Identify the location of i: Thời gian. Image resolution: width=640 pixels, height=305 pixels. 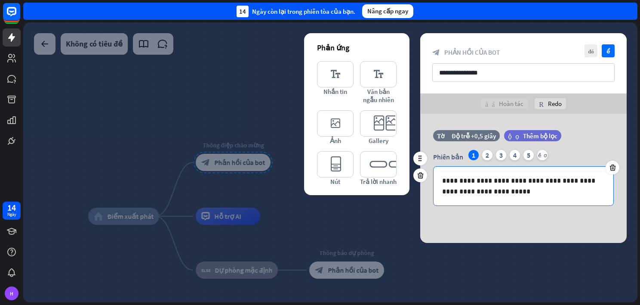
(442, 136).